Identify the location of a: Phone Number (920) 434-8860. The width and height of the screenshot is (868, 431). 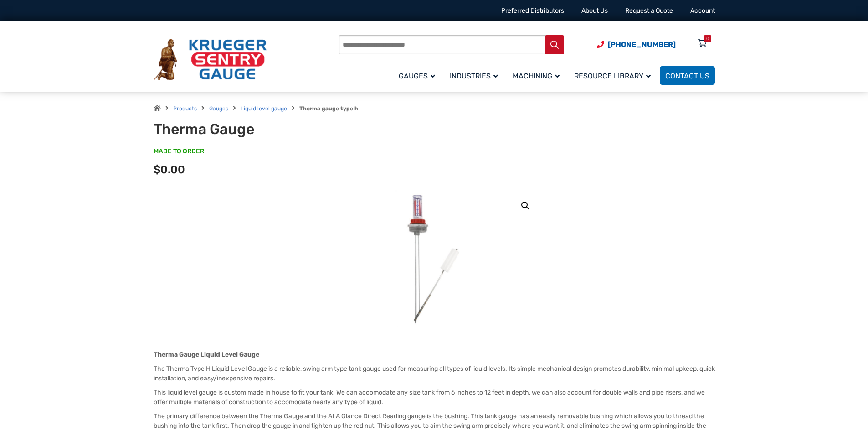
(636, 44).